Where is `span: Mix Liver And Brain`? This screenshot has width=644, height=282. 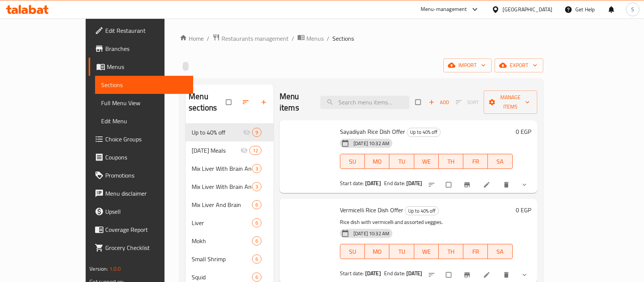
span: Mix Liver And Brain is located at coordinates (222, 204).